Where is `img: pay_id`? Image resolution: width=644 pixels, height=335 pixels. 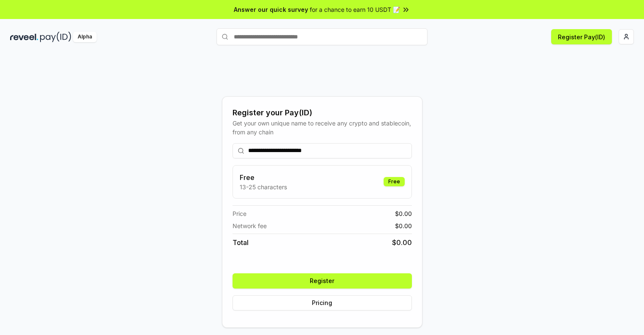
img: pay_id is located at coordinates (56, 37).